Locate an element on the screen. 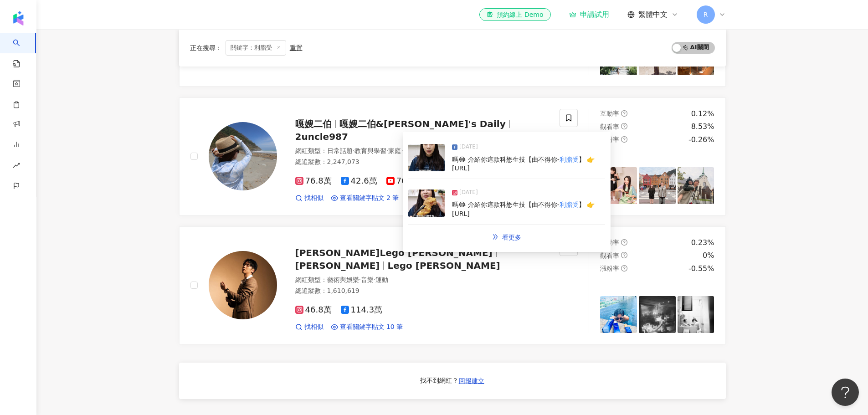 This screenshot has width=868, height=415. span: 查看關鍵字貼文 2 筆 is located at coordinates (369, 198).